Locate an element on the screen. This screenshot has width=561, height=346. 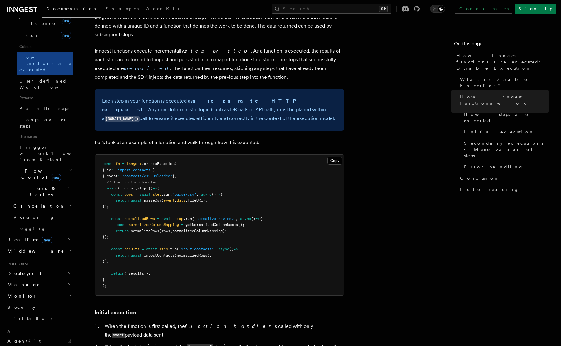
span: Cancellation is located at coordinates (38, 206).